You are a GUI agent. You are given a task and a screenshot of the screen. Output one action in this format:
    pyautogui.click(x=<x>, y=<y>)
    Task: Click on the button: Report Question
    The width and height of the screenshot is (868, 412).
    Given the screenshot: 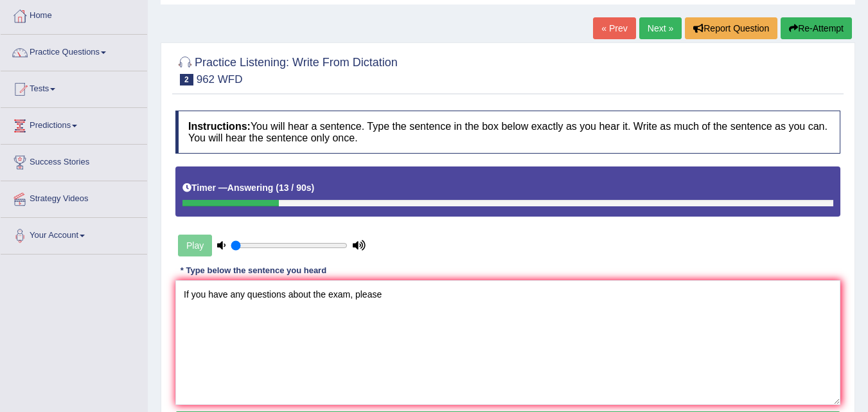 What is the action you would take?
    pyautogui.click(x=731, y=28)
    